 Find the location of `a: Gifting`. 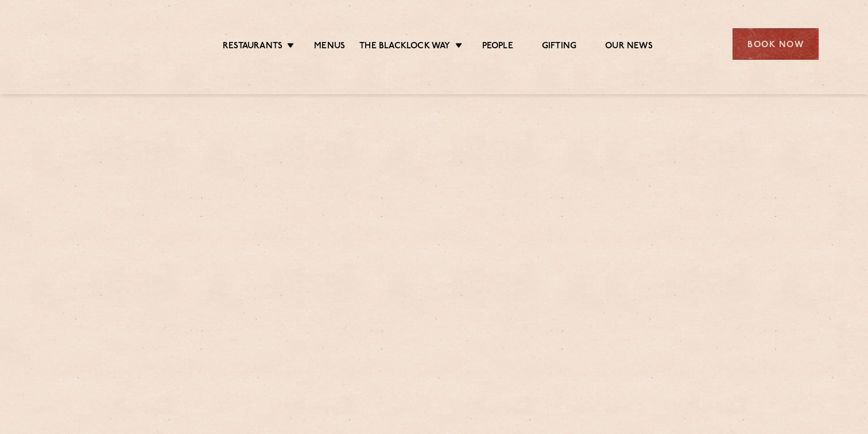

a: Gifting is located at coordinates (559, 47).